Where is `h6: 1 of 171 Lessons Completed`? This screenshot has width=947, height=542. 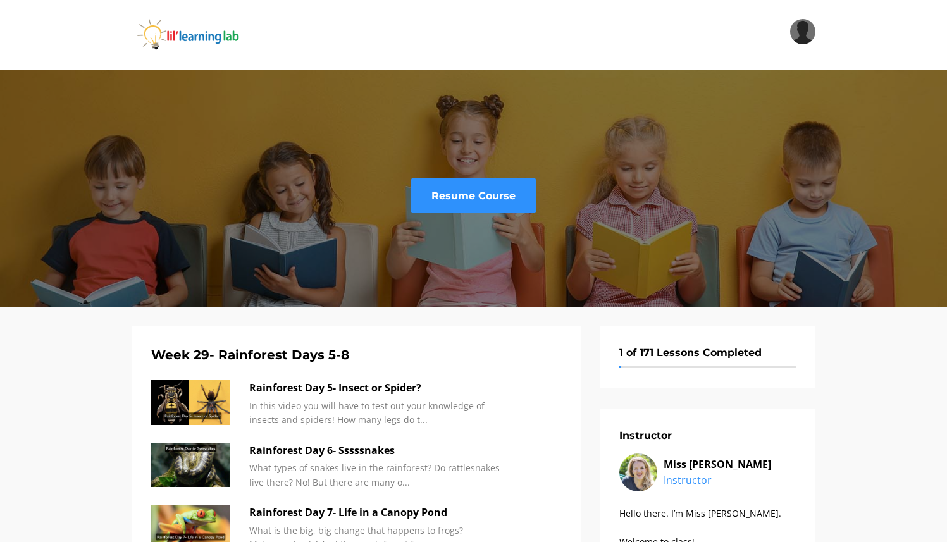 h6: 1 of 171 Lessons Completed is located at coordinates (708, 353).